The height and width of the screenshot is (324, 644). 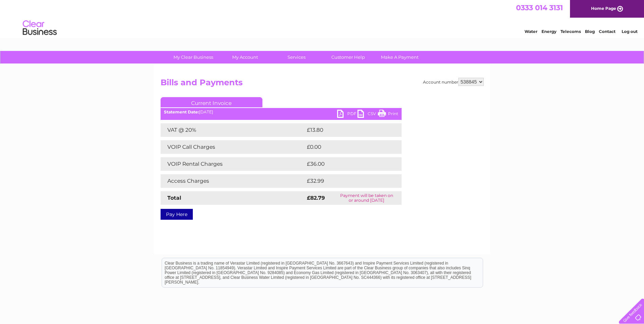 I want to click on td: £32.99, so click(x=346, y=181).